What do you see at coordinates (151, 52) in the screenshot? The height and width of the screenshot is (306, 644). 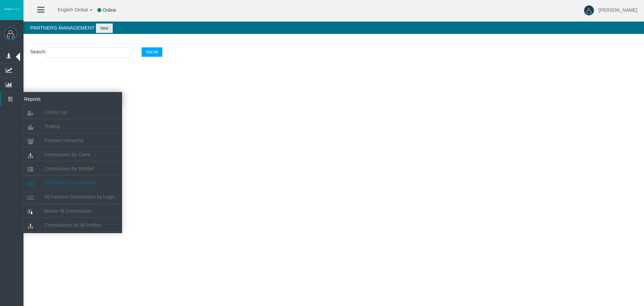 I see `button: Get All` at bounding box center [151, 52].